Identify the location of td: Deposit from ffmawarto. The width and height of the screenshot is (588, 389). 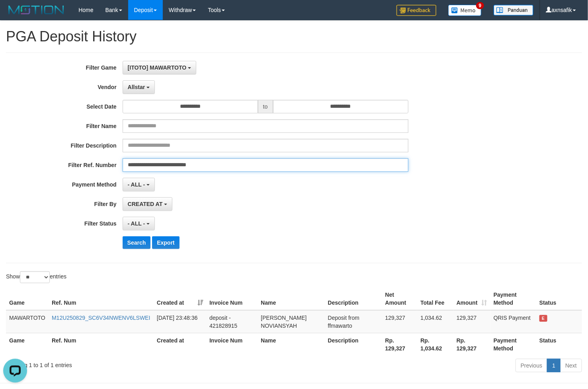
(353, 322).